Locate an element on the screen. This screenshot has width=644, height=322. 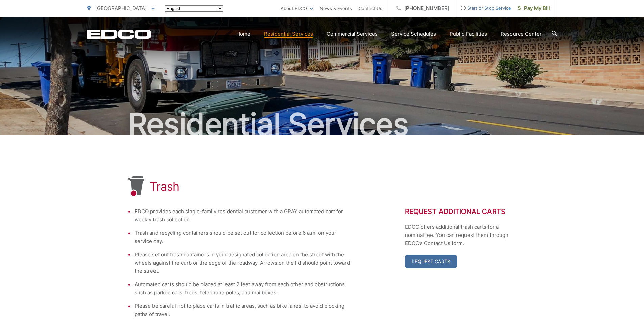
a: Home is located at coordinates (243, 34).